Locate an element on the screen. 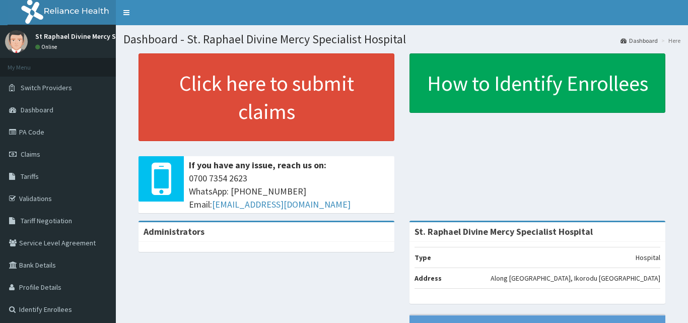  li: Here is located at coordinates (670, 40).